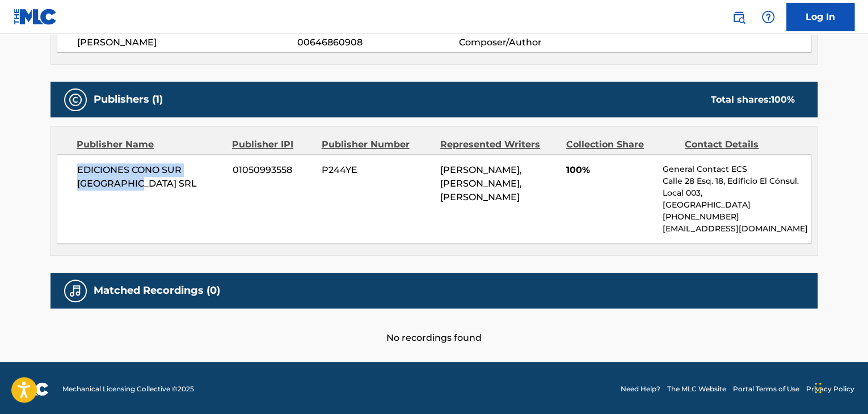 The height and width of the screenshot is (414, 868). I want to click on div: Publisher Number, so click(376, 145).